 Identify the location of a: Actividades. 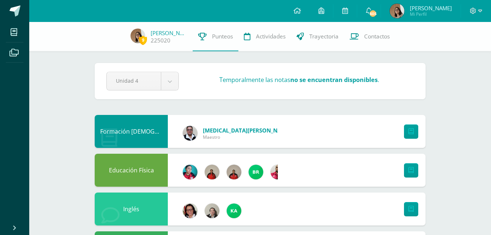
(265, 37).